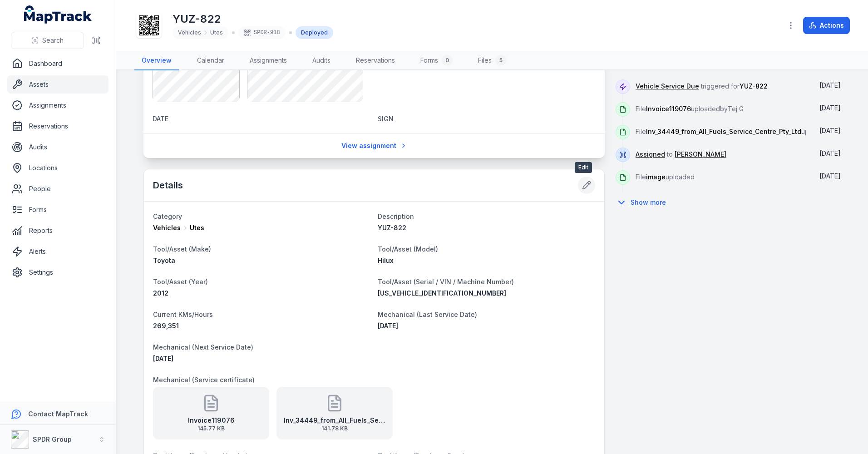 Image resolution: width=868 pixels, height=454 pixels. What do you see at coordinates (58, 84) in the screenshot?
I see `a: Assets` at bounding box center [58, 84].